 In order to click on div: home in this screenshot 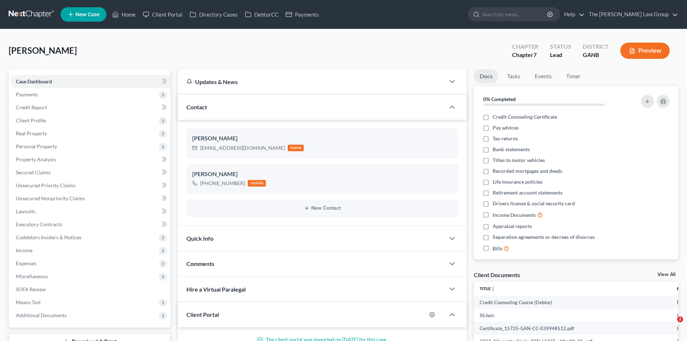, I will do `click(296, 148)`.